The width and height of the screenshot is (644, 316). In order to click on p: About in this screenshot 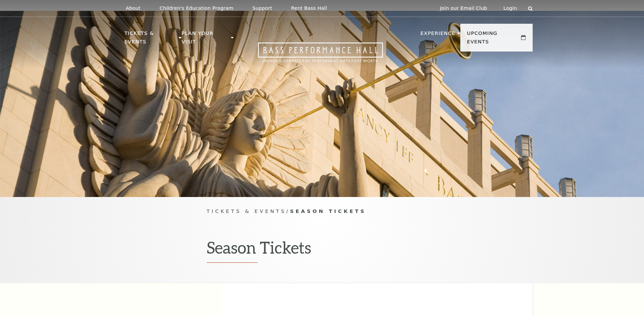, I will do `click(133, 8)`.